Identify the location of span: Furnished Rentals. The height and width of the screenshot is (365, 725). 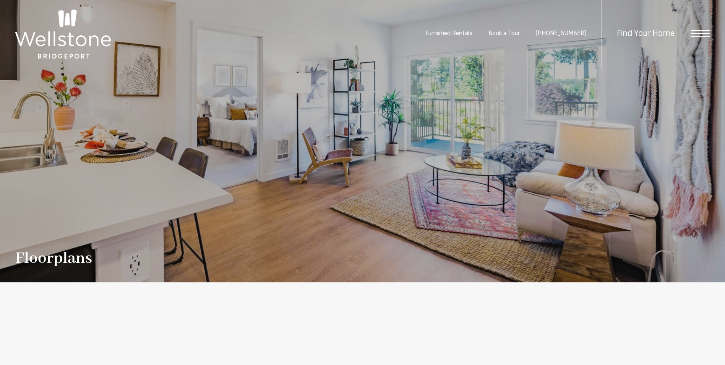
(449, 34).